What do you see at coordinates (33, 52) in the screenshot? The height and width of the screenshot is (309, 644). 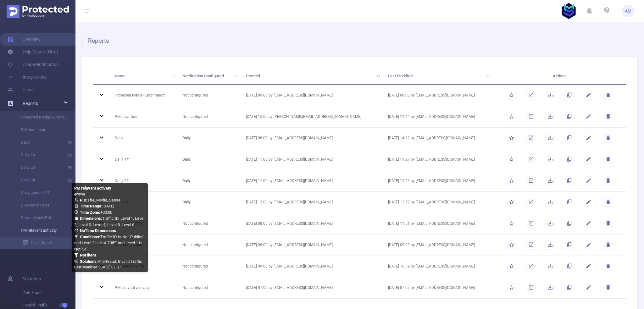 I see `a: Help Center (New)` at bounding box center [33, 52].